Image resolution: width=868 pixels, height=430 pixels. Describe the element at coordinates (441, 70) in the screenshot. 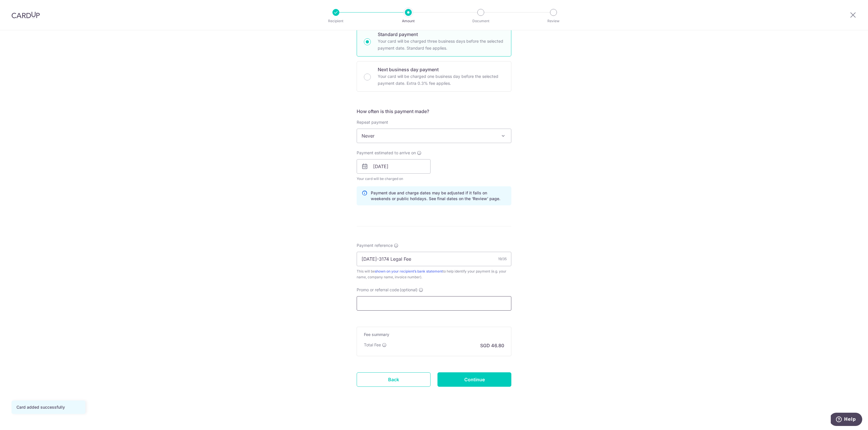

I see `p: Next business day payment` at that location.